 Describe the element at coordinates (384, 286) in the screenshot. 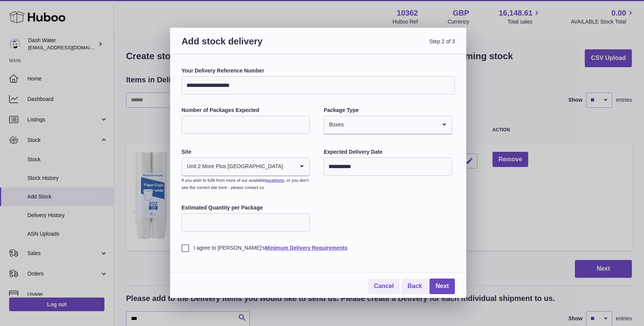

I see `a: Cancel` at that location.